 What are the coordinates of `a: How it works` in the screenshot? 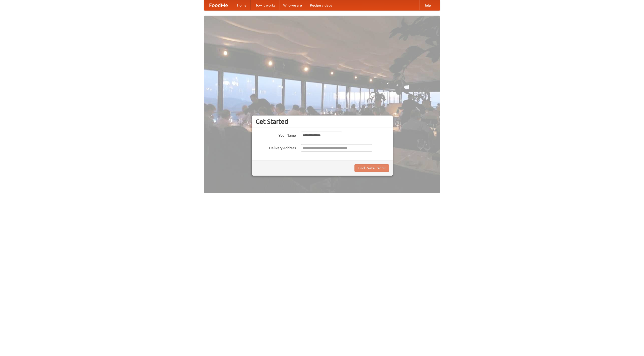 It's located at (265, 5).